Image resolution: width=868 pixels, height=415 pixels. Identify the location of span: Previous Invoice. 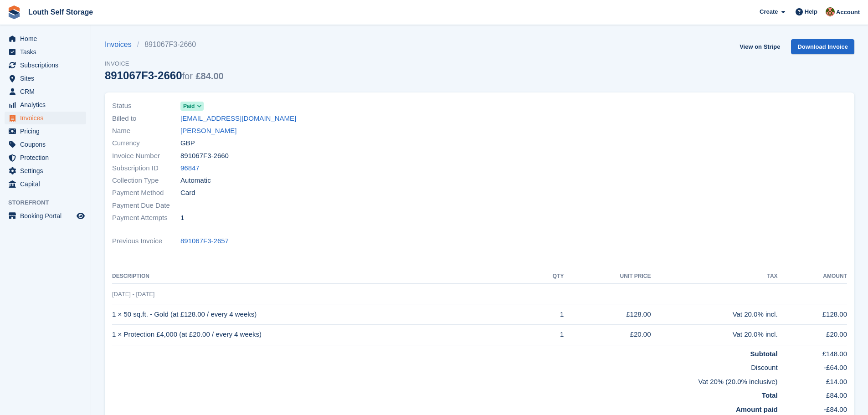
(146, 241).